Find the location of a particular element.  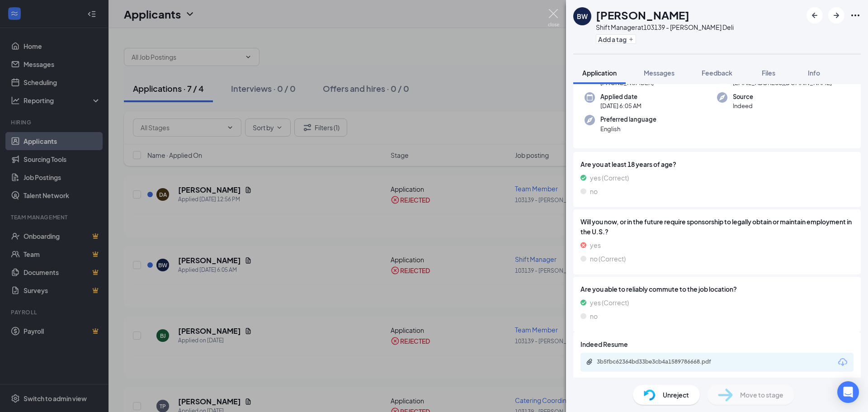

button: PlusAdd a tag is located at coordinates (615, 39).